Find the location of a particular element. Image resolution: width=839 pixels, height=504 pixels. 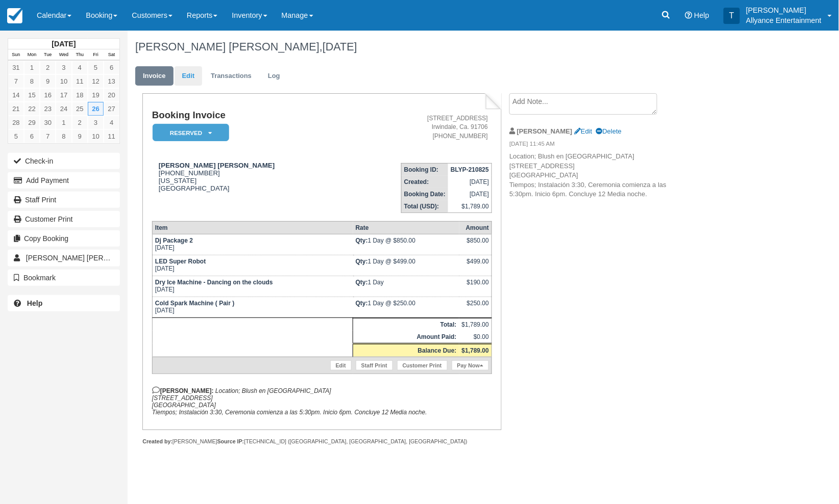

a: 9 is located at coordinates (79, 136).